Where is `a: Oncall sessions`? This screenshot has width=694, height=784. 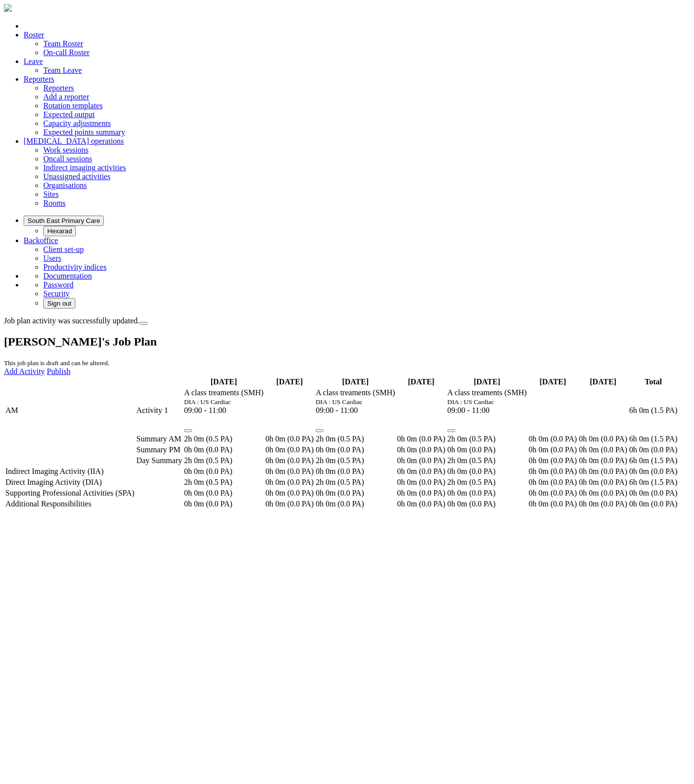 a: Oncall sessions is located at coordinates (67, 159).